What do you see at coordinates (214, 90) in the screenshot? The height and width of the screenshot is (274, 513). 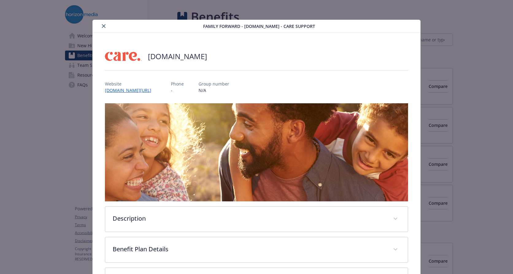 I see `p: N/A` at bounding box center [214, 90].